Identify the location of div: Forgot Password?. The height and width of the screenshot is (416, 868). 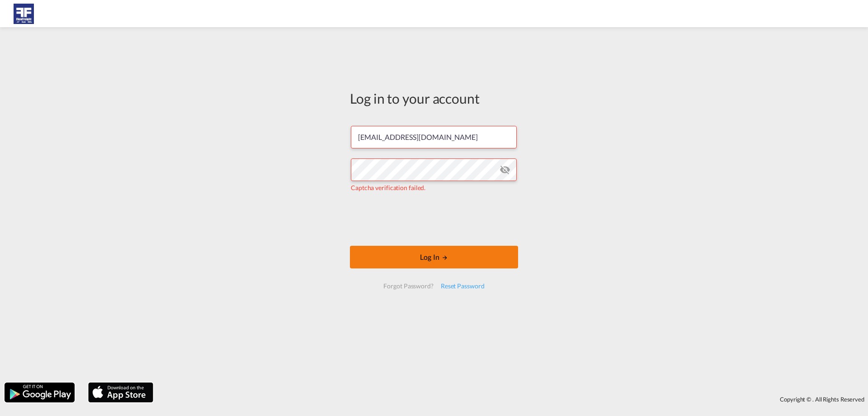
(409, 286).